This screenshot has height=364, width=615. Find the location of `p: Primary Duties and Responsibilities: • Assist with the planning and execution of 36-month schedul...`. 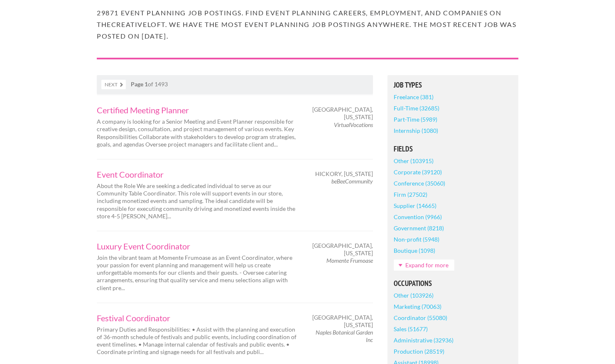

p: Primary Duties and Responsibilities: • Assist with the planning and execution of 36-month schedul... is located at coordinates (198, 341).